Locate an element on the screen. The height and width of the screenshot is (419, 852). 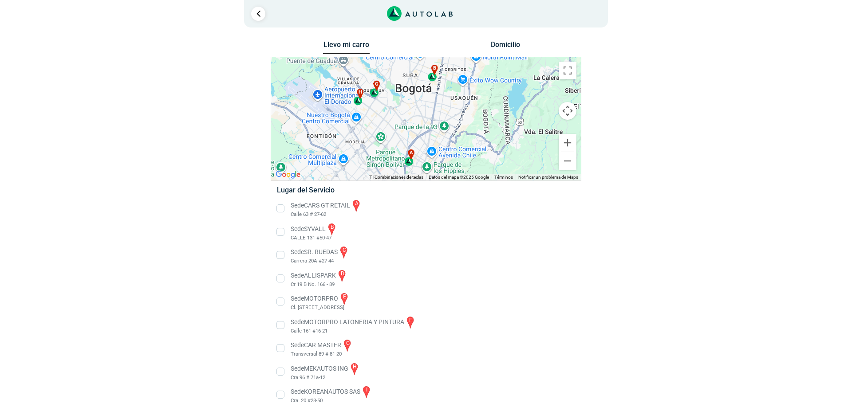
h5: Lugar del Servicio is located at coordinates (425, 190).